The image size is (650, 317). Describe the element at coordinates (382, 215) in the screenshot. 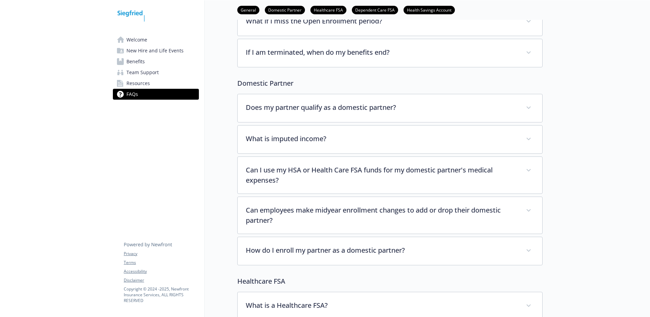

I see `p: Can employees make midyear enrollment changes to add or drop their domestic partner?` at that location.